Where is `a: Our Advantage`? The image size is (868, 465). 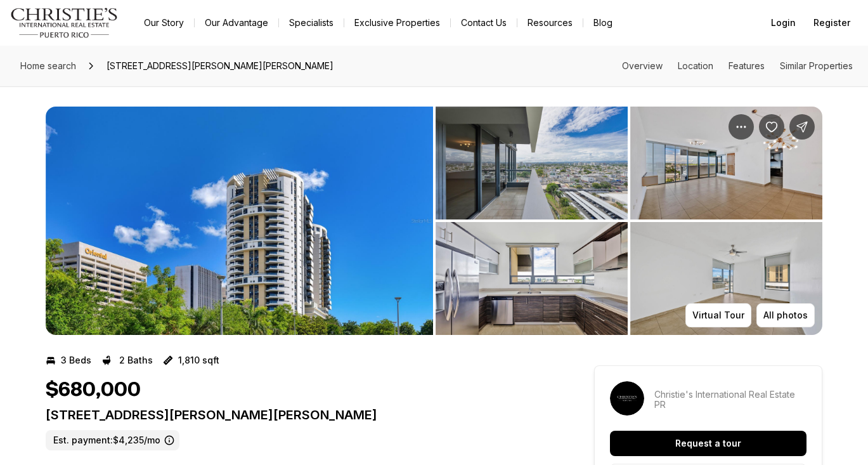 a: Our Advantage is located at coordinates (236, 23).